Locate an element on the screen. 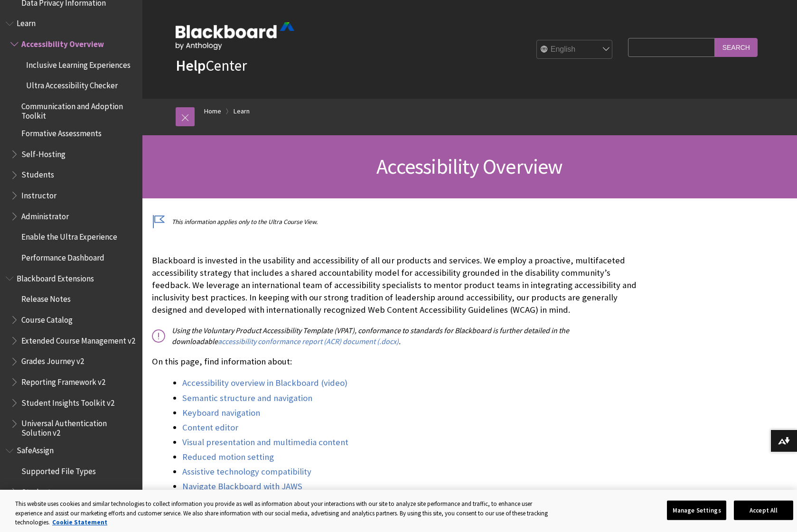  p: Using the Voluntary Product Accessibility Template (VPAT), conformance to standards for Blackboar... is located at coordinates (399, 335).